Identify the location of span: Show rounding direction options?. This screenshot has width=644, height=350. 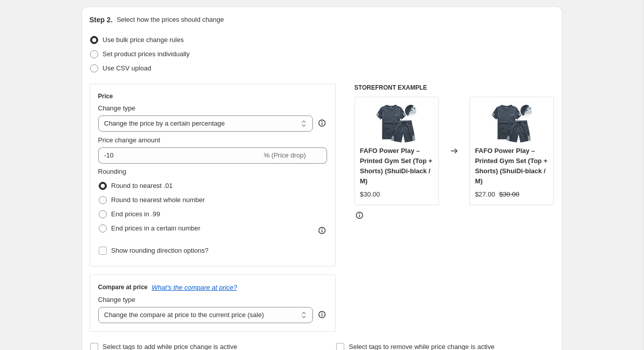
(160, 250).